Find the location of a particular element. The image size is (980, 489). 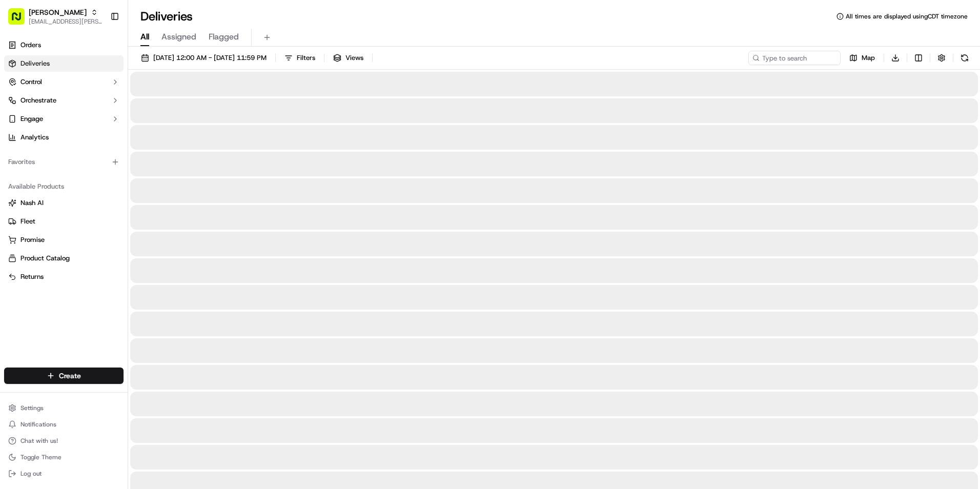

button: Fleet is located at coordinates (64, 222).